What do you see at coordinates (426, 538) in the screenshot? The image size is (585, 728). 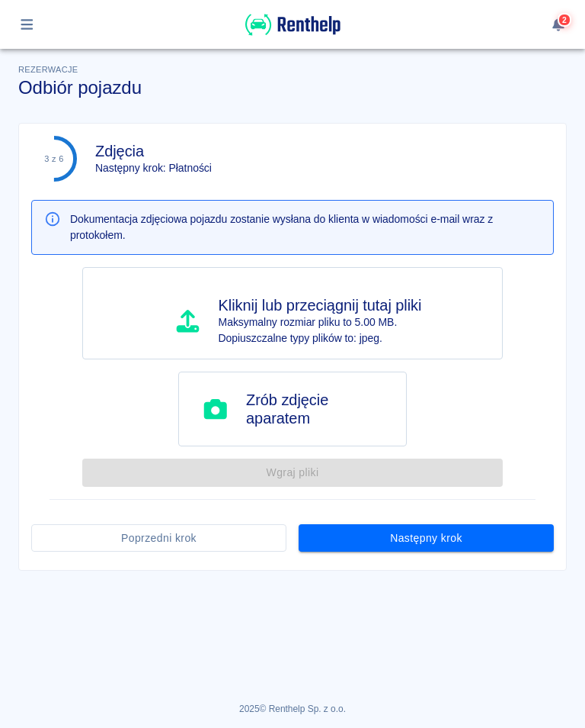 I see `button: Następny krok` at bounding box center [426, 538].